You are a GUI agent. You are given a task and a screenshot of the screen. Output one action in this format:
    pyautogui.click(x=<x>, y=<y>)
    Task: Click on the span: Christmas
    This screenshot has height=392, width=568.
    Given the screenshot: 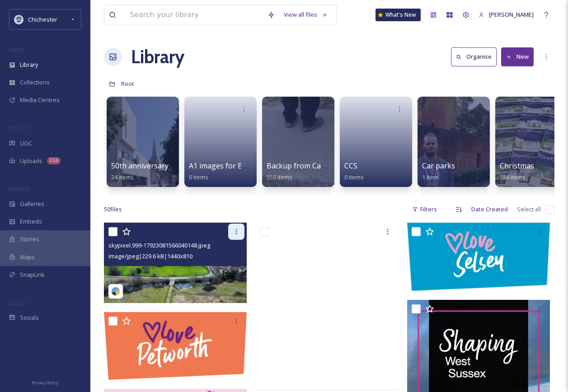 What is the action you would take?
    pyautogui.click(x=517, y=166)
    